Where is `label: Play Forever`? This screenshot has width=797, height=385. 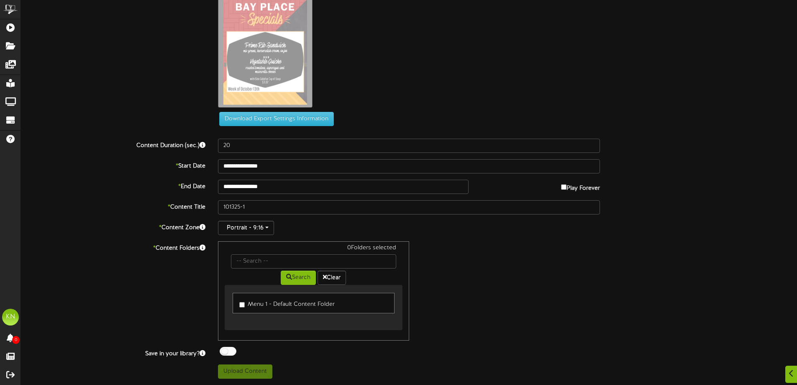 label: Play Forever is located at coordinates (581, 186).